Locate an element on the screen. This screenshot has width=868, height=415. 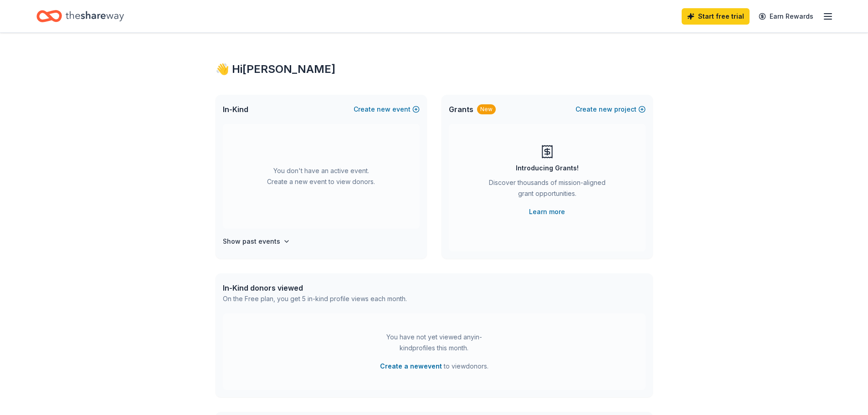
a: Home is located at coordinates (80, 16).